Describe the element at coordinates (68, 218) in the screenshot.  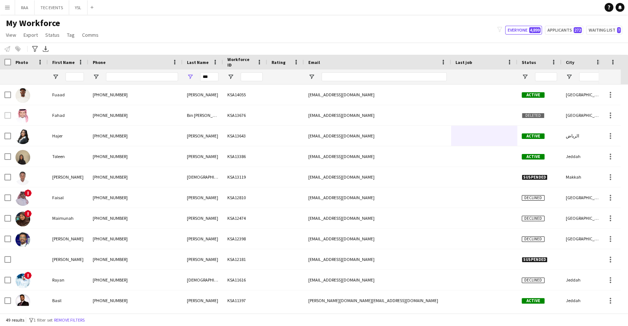
I see `div: Maimunah` at that location.